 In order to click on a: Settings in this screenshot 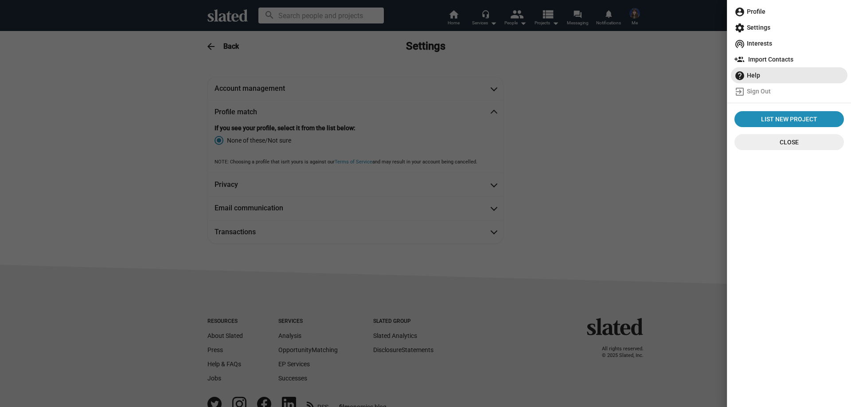, I will do `click(789, 27)`.